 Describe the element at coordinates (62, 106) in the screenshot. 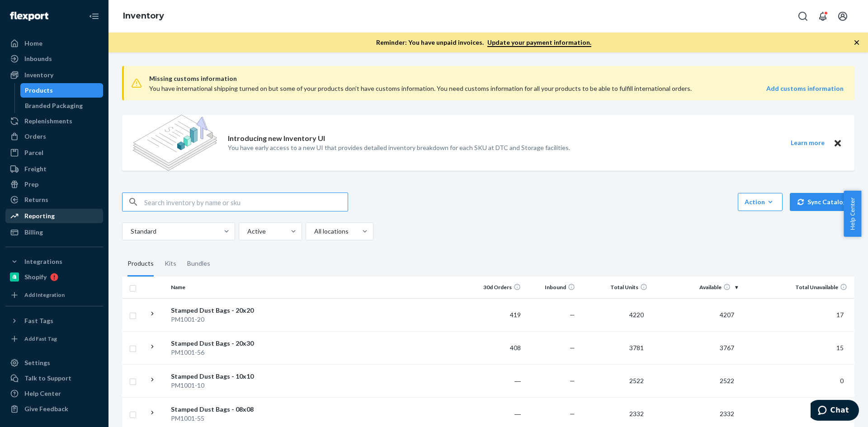

I see `a: Branded Packaging` at that location.